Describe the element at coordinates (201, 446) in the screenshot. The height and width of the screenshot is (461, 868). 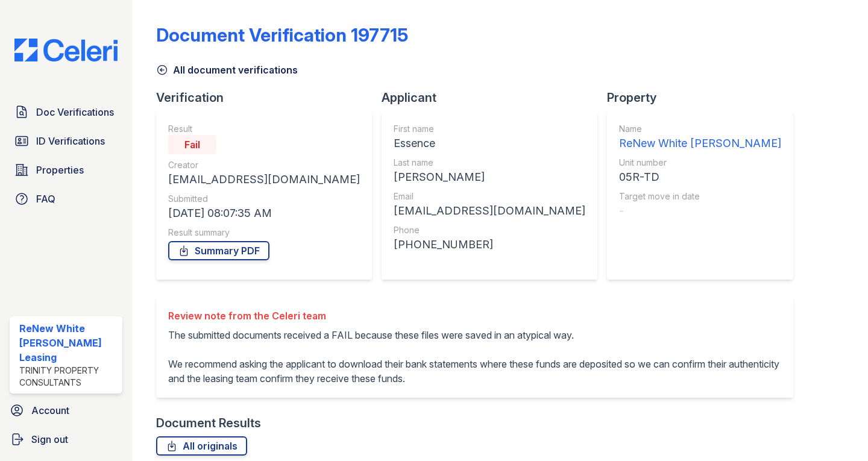
I see `a: All originals` at that location.